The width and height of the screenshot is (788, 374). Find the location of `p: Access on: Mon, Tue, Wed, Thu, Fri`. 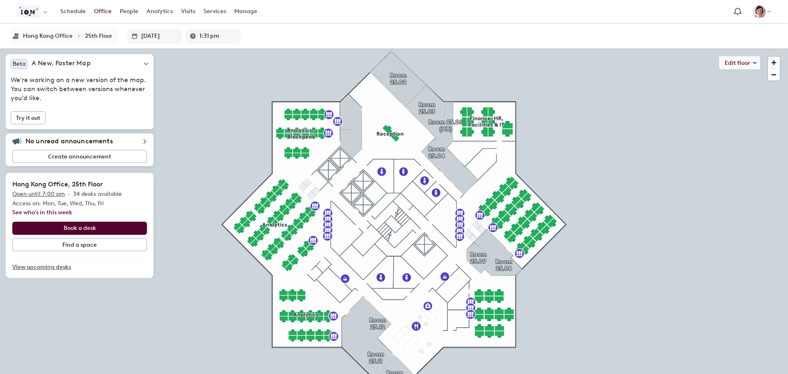

p: Access on: Mon, Tue, Wed, Thu, Fri is located at coordinates (80, 203).